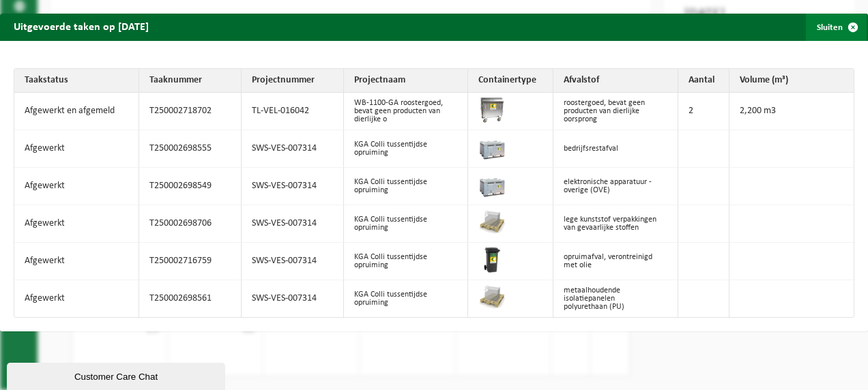 The image size is (868, 390). I want to click on td: T250002716759, so click(191, 261).